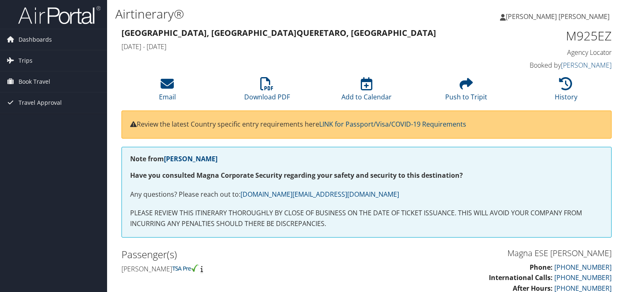 Image resolution: width=626 pixels, height=292 pixels. Describe the element at coordinates (34, 82) in the screenshot. I see `span: Book Travel` at that location.